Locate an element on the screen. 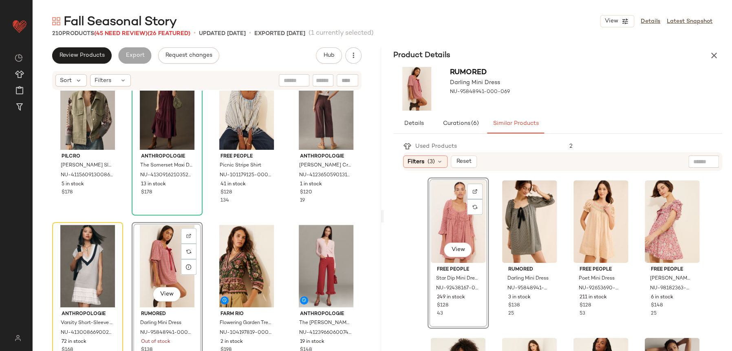 Image resolution: width=732 pixels, height=351 pixels. span: NU-95848941-000-000 is located at coordinates (529, 288).